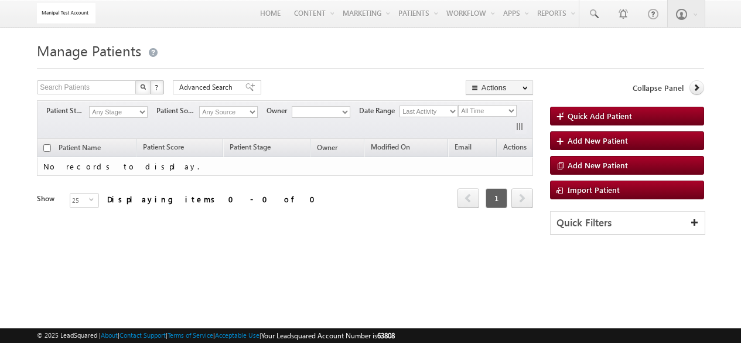 This screenshot has height=343, width=741. What do you see at coordinates (177, 111) in the screenshot?
I see `span: Patient Source` at bounding box center [177, 111].